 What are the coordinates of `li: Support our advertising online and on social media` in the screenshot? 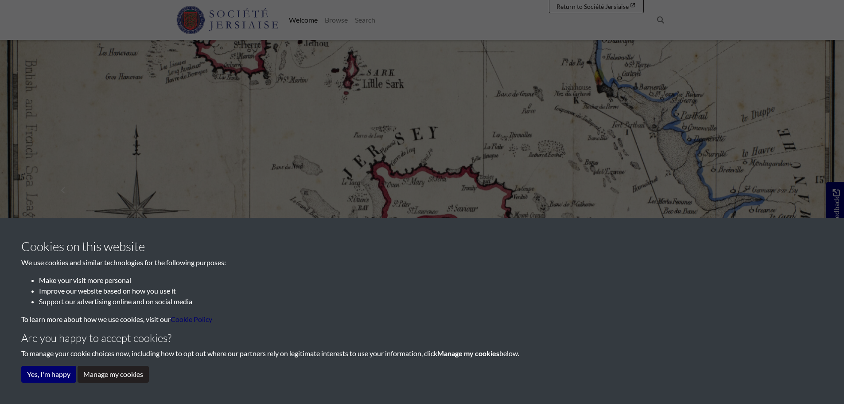 It's located at (431, 301).